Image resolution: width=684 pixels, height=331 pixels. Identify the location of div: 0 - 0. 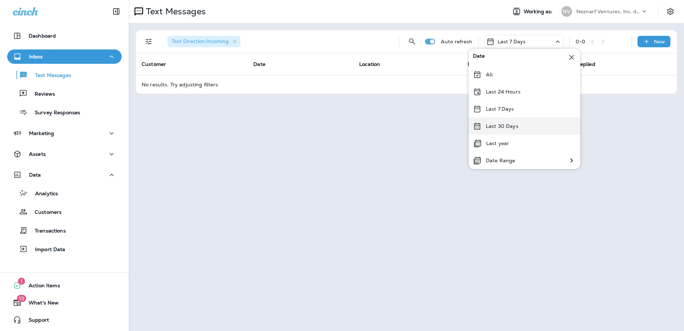
(580, 42).